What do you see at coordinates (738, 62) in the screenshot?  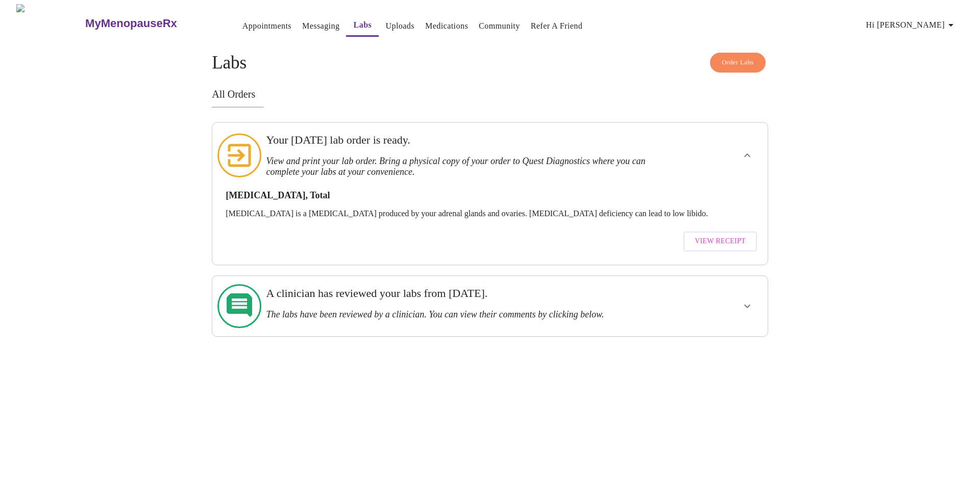 I see `span: Order Labs` at bounding box center [738, 62].